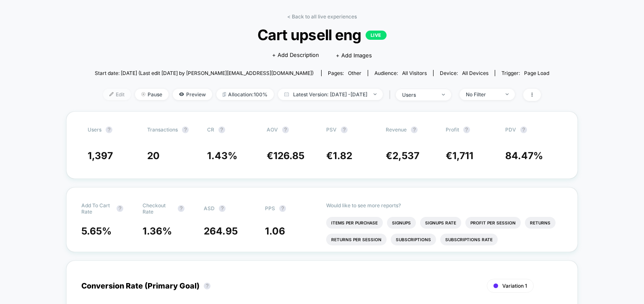 This screenshot has height=304, width=644. What do you see at coordinates (222, 156) in the screenshot?
I see `span: 1.43 %` at bounding box center [222, 156].